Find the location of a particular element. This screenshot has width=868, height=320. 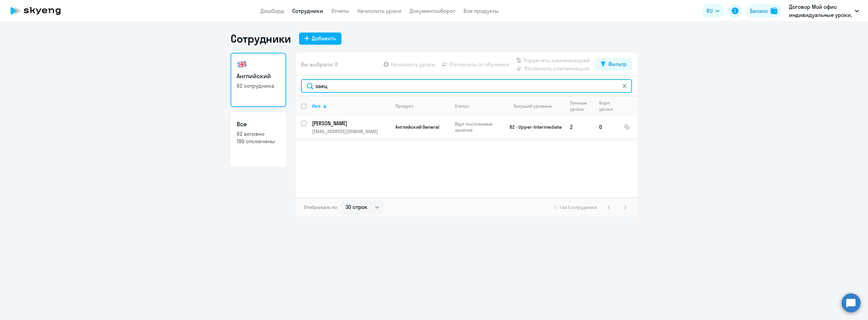

button: Фильтр is located at coordinates (614, 64).